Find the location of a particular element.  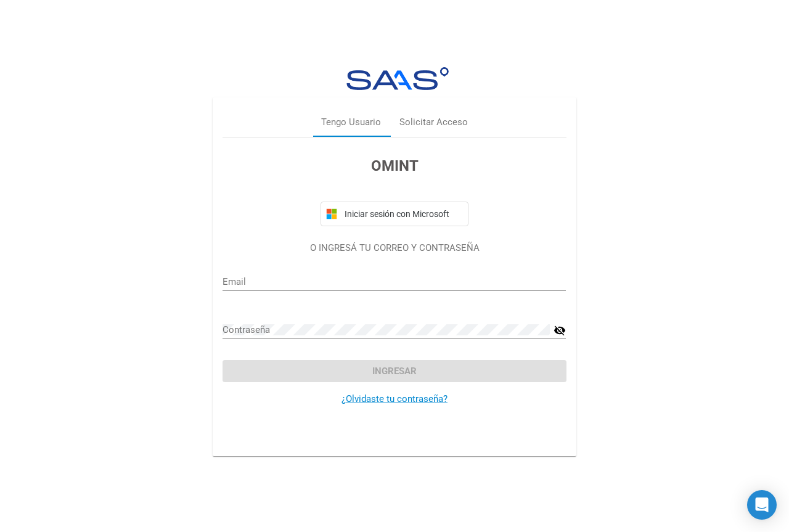

span: Ingresar is located at coordinates (395, 371).